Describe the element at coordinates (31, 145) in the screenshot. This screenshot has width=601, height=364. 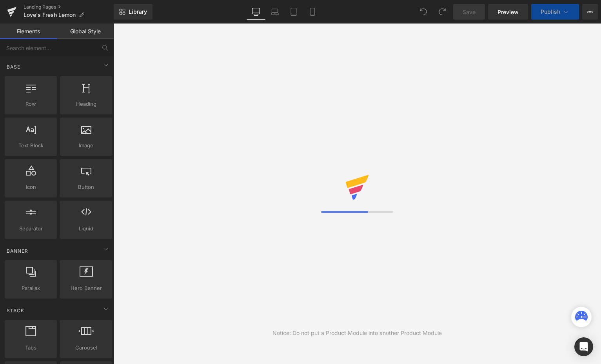
I see `span: Text Block` at that location.